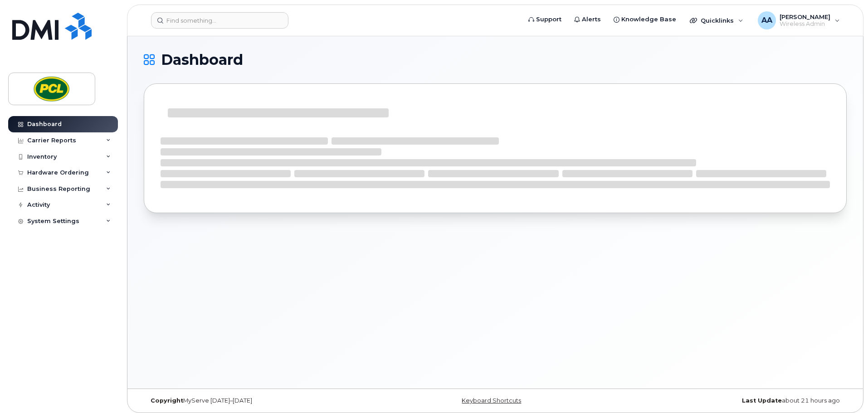 This screenshot has height=413, width=868. I want to click on strong: Copyright, so click(167, 400).